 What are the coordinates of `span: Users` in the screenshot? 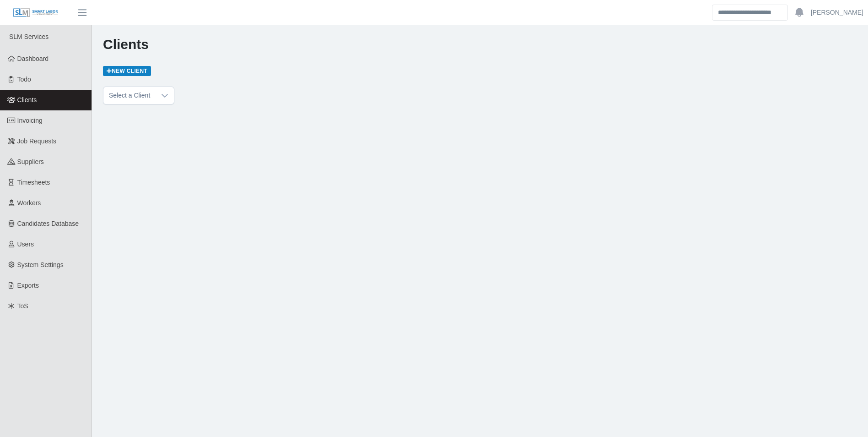 It's located at (26, 244).